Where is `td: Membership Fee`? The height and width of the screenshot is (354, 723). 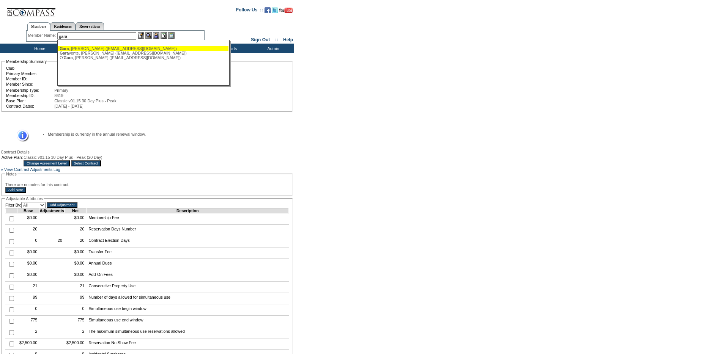
td: Membership Fee is located at coordinates (187, 219).